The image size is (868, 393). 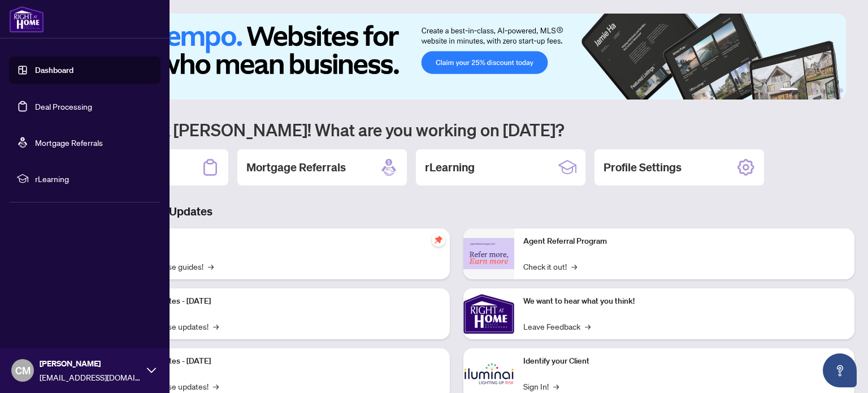 What do you see at coordinates (642, 167) in the screenshot?
I see `h2: Profile Settings` at bounding box center [642, 167].